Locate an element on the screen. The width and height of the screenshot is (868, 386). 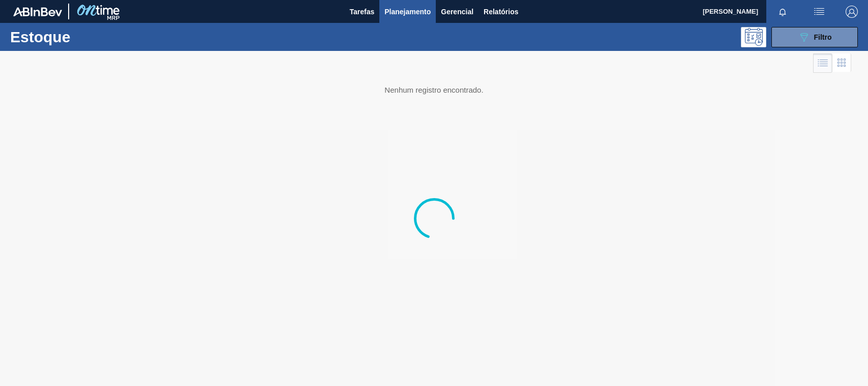
button: Notificações is located at coordinates (783, 12).